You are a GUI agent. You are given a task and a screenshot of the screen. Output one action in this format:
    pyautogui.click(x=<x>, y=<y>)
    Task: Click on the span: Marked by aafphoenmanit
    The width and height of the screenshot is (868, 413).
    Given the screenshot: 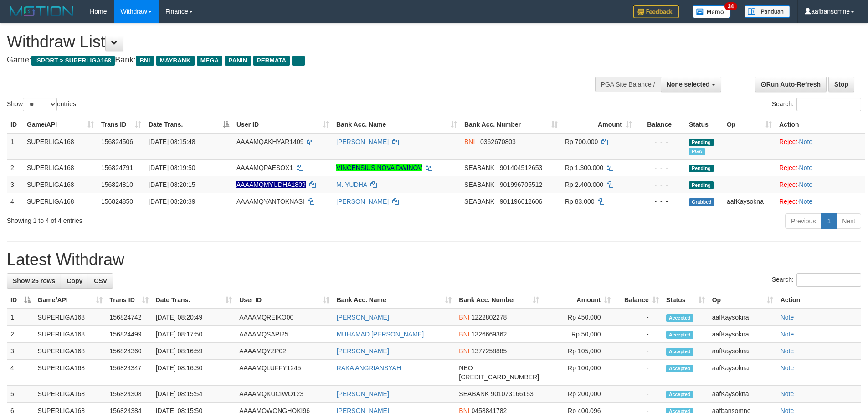 What is the action you would take?
    pyautogui.click(x=697, y=151)
    